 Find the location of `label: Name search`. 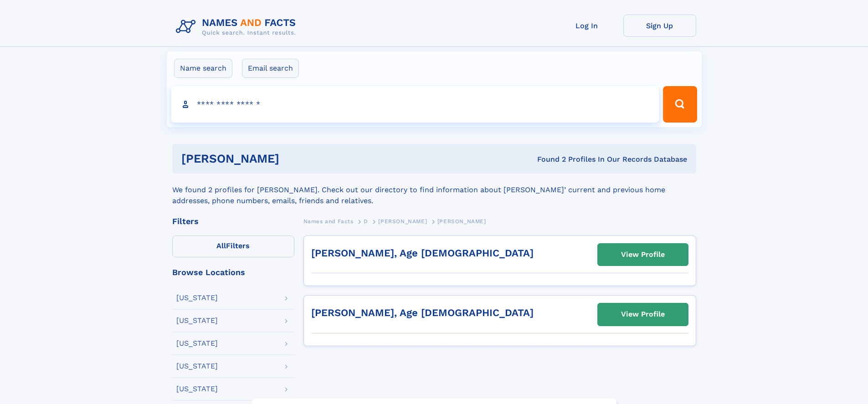

label: Name search is located at coordinates (203, 68).